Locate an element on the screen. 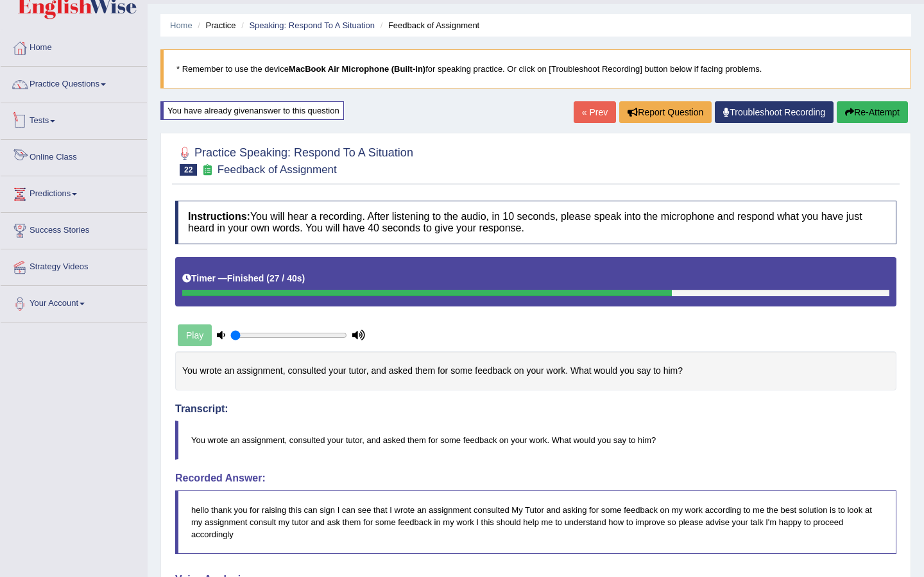 The height and width of the screenshot is (577, 924). b: Finished is located at coordinates (246, 278).